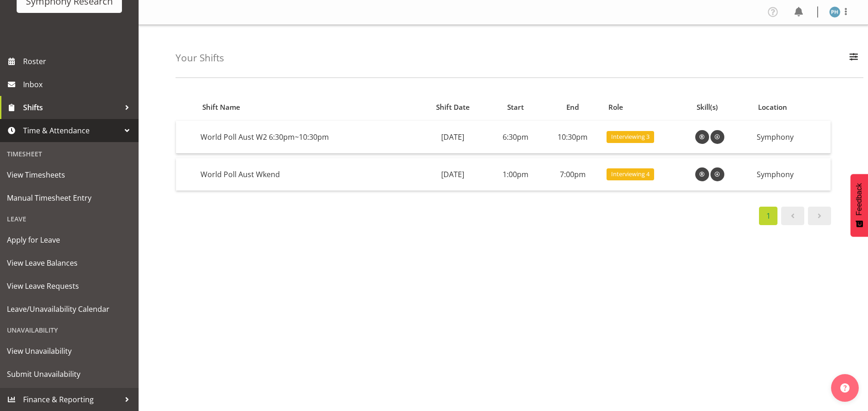  What do you see at coordinates (70, 351) in the screenshot?
I see `span: View Unavailability` at bounding box center [70, 351].